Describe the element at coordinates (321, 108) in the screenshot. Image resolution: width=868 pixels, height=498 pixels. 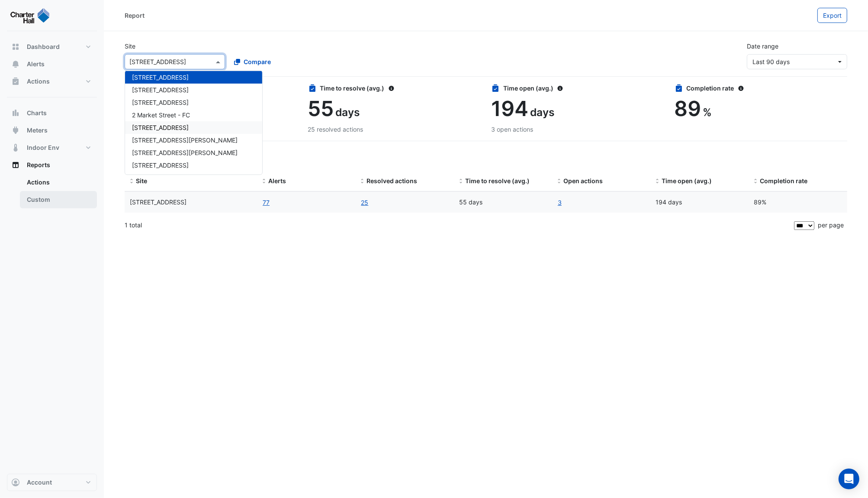
I see `span: 55` at that location.